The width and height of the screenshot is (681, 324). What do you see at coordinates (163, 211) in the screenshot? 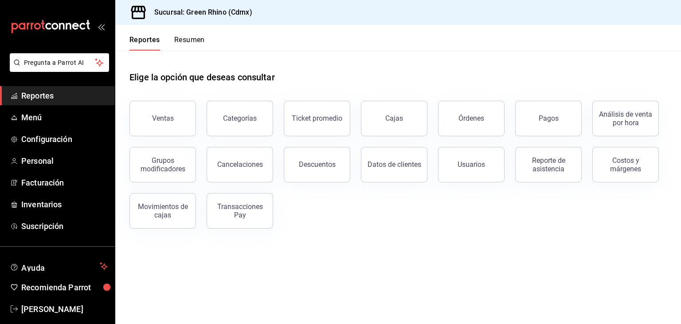
I see `div: Movimientos de cajas` at bounding box center [163, 211].